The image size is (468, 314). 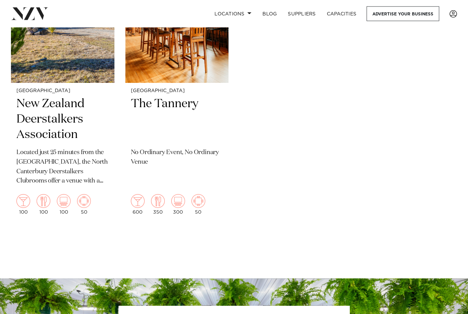 What do you see at coordinates (341, 14) in the screenshot?
I see `a: Capacities` at bounding box center [341, 14].